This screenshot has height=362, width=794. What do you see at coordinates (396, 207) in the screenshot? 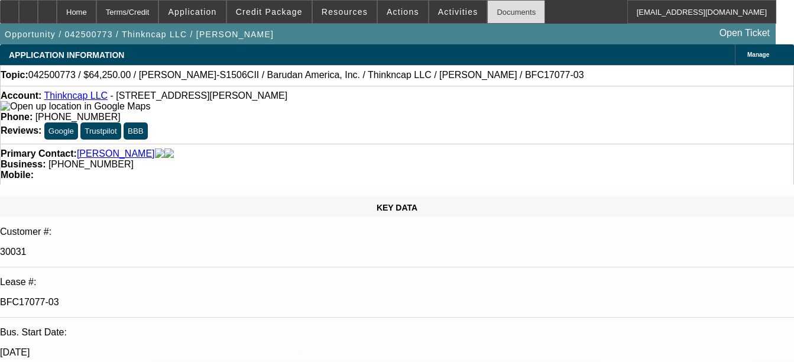
I see `span: KEY DATA` at bounding box center [396, 207].